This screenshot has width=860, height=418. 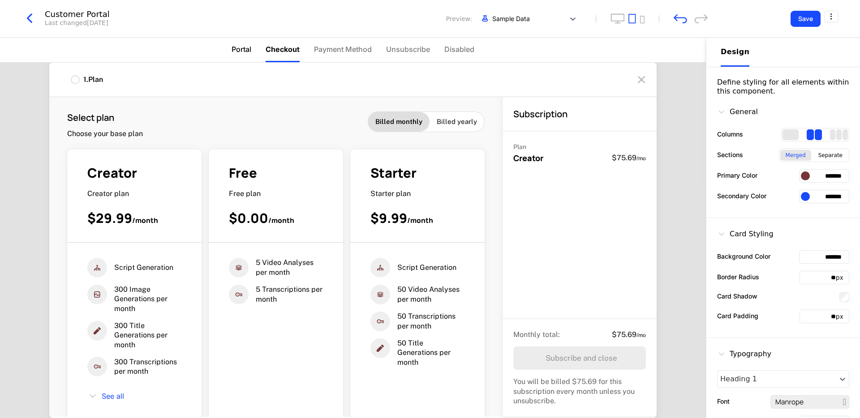 I want to click on div: 2 columns, so click(x=814, y=135).